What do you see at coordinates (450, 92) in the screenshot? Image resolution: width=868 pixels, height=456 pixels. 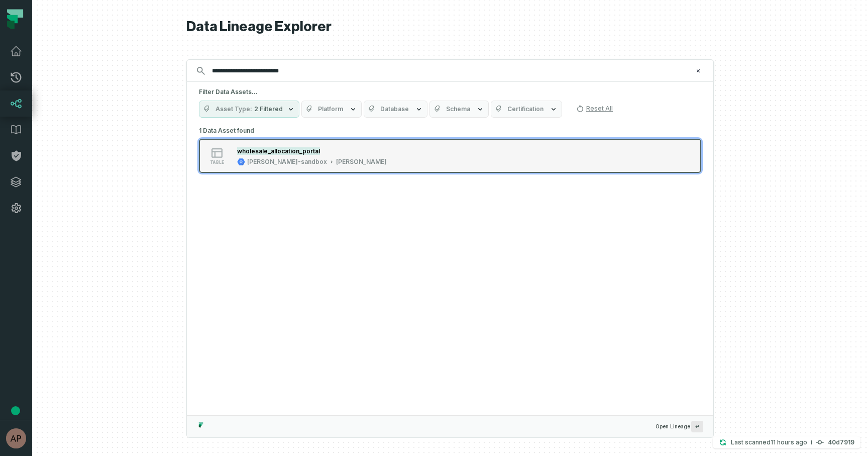 I see `h5: Filter Data Assets...` at bounding box center [450, 92].